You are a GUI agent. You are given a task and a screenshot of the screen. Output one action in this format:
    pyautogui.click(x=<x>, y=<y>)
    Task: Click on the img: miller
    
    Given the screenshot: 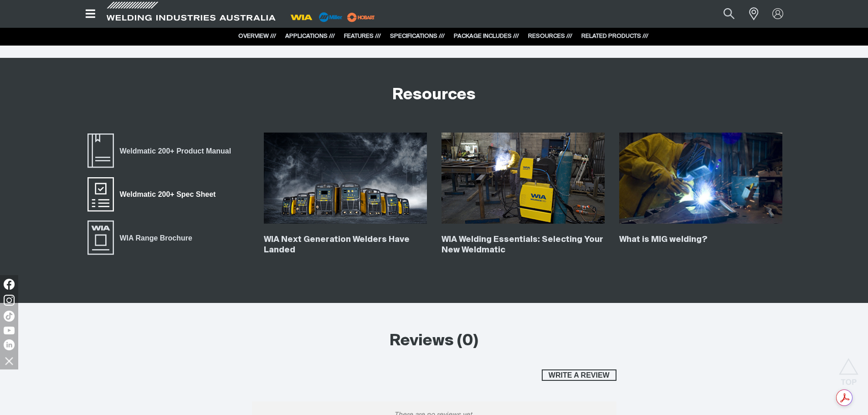 What is the action you would take?
    pyautogui.click(x=361, y=17)
    